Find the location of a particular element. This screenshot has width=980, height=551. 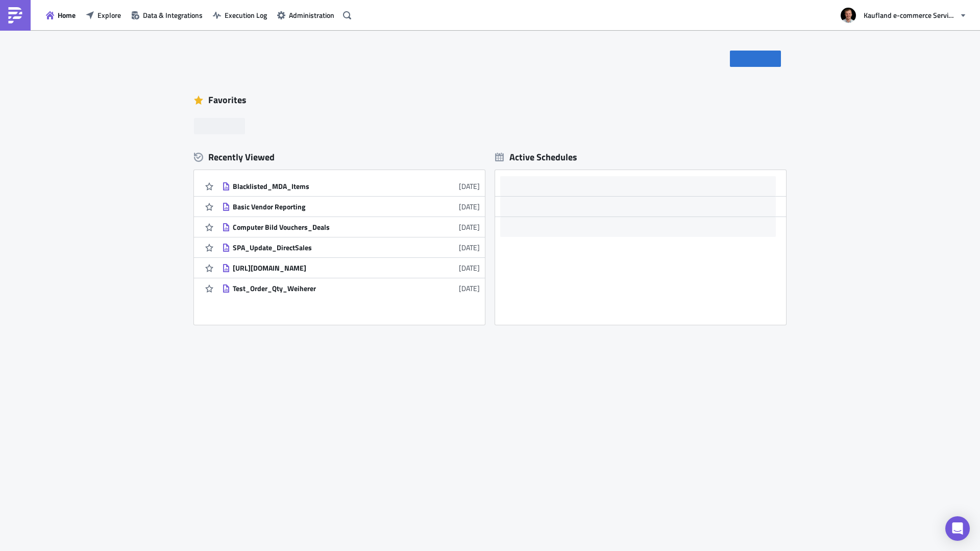

div: Blacklisted_MDA_Items is located at coordinates (322, 186).